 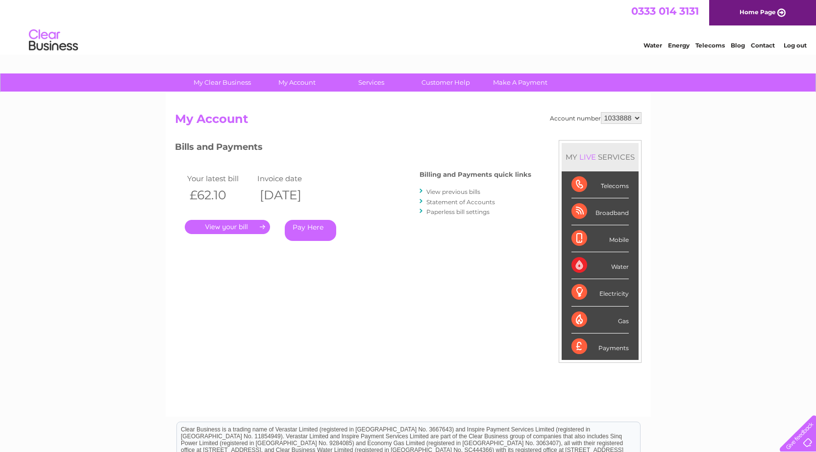 What do you see at coordinates (353, 148) in the screenshot?
I see `h3: Bills and Payments` at bounding box center [353, 148].